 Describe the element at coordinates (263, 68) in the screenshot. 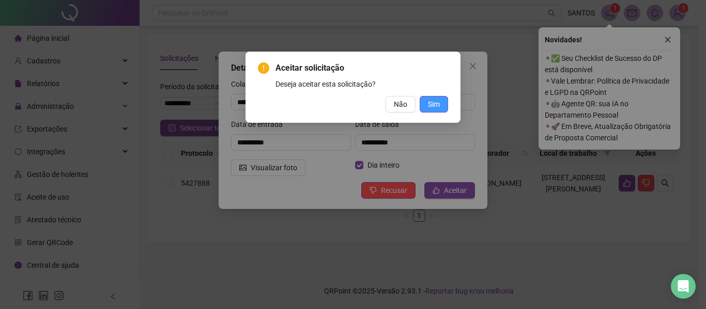

I see `span: exclamation-circle` at that location.